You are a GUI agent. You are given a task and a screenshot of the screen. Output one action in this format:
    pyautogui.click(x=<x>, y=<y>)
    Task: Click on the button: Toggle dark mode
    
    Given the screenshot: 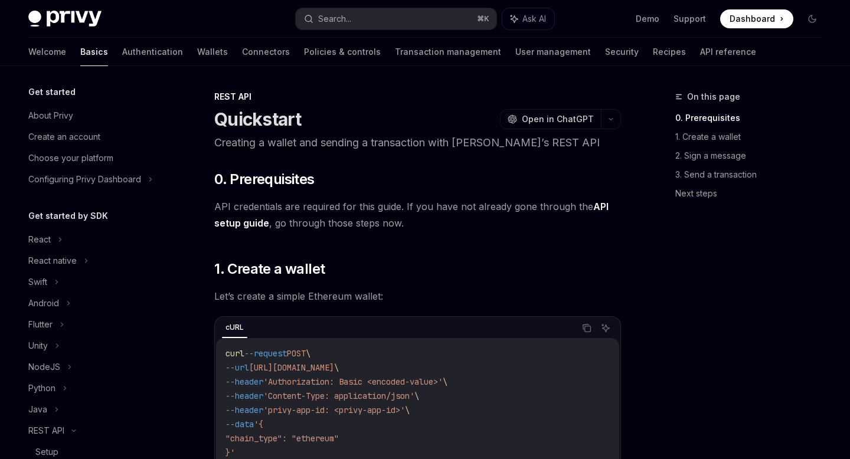 What is the action you would take?
    pyautogui.click(x=812, y=19)
    